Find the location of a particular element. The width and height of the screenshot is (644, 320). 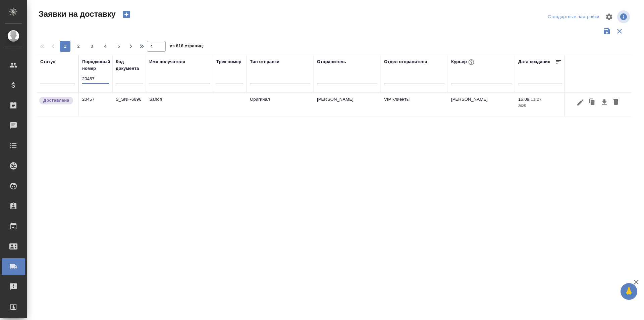

td: Оригинал is located at coordinates (280, 105).